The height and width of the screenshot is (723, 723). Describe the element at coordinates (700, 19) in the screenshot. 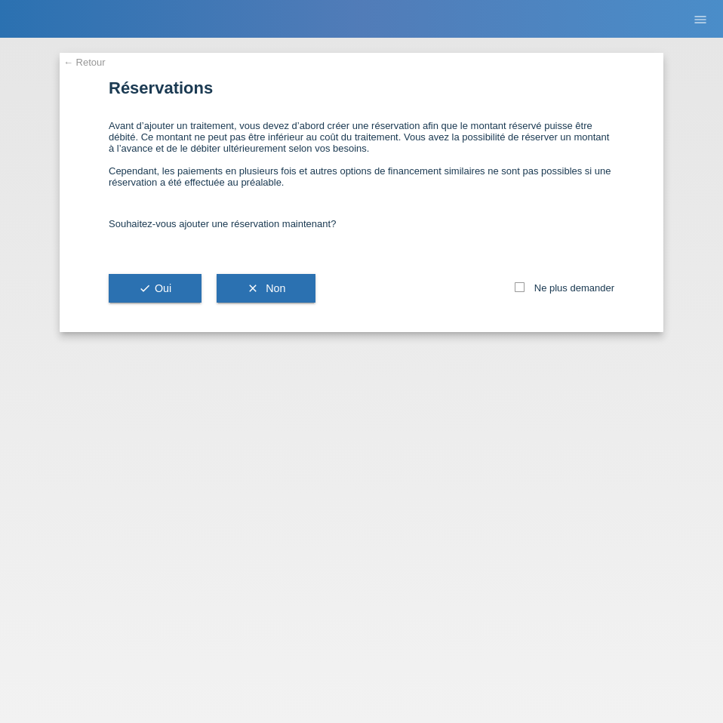

I see `a: menu` at that location.